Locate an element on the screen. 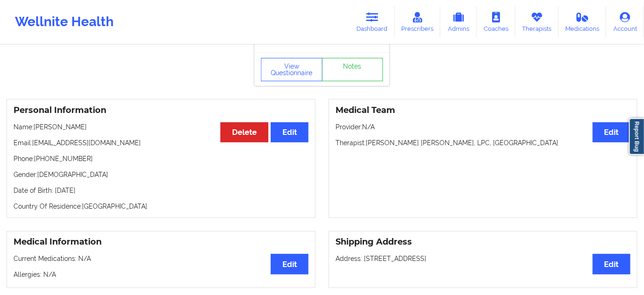 Image resolution: width=644 pixels, height=295 pixels. a: Therapists is located at coordinates (537, 22).